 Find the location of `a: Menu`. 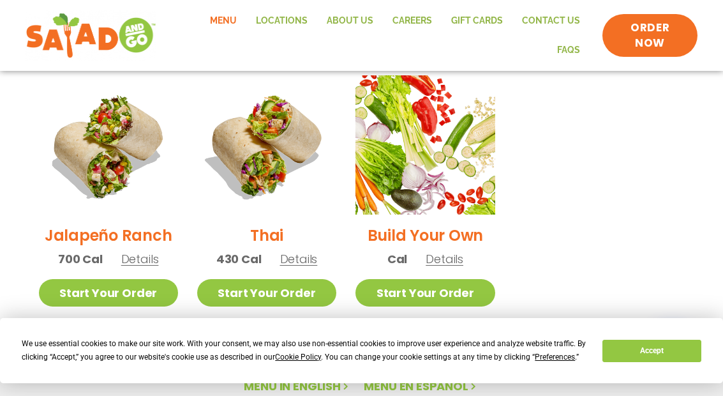

a: Menu is located at coordinates (223, 21).